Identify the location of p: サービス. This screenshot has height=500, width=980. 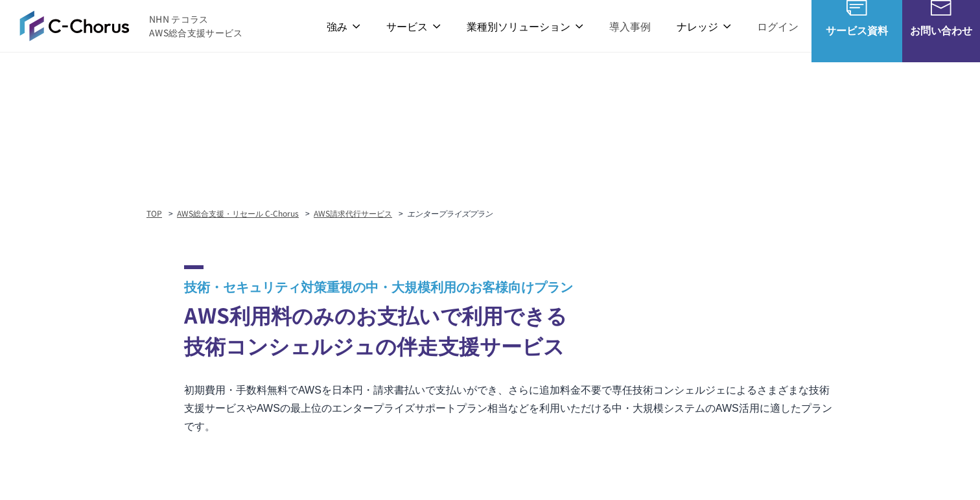
(414, 26).